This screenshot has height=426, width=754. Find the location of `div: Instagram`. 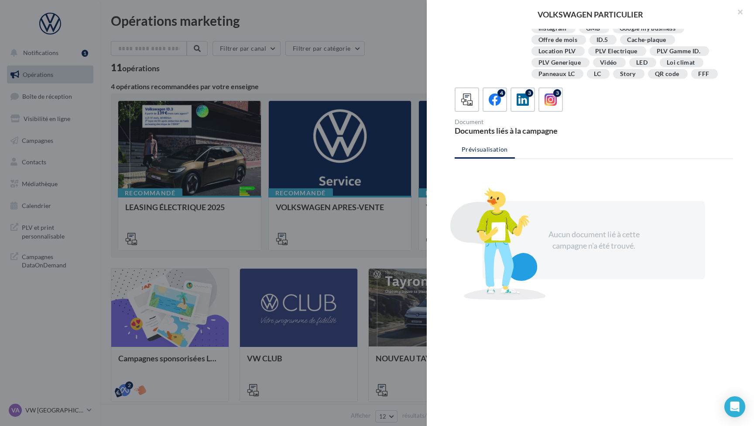

div: Instagram is located at coordinates (553, 28).